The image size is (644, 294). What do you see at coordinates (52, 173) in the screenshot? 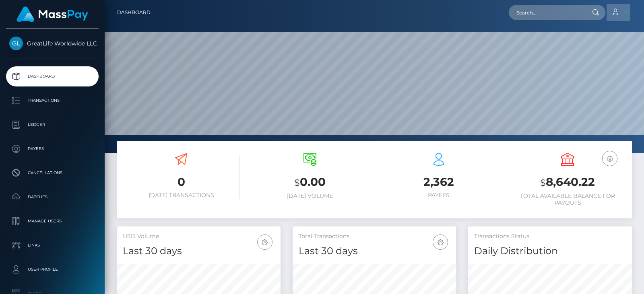
I see `p: Cancellations` at bounding box center [52, 173].